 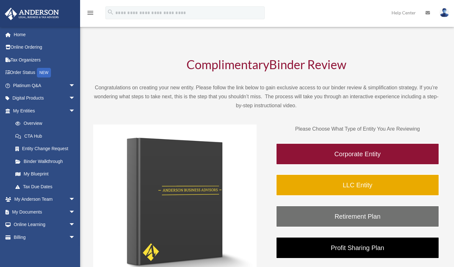 I want to click on img: User Pic, so click(x=444, y=12).